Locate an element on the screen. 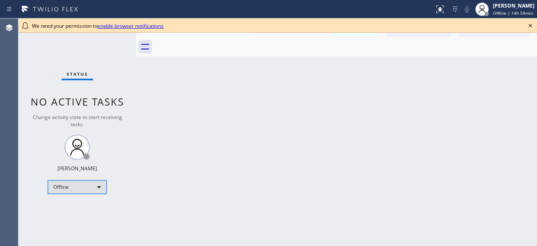 This screenshot has height=246, width=537. span: Status is located at coordinates (77, 74).